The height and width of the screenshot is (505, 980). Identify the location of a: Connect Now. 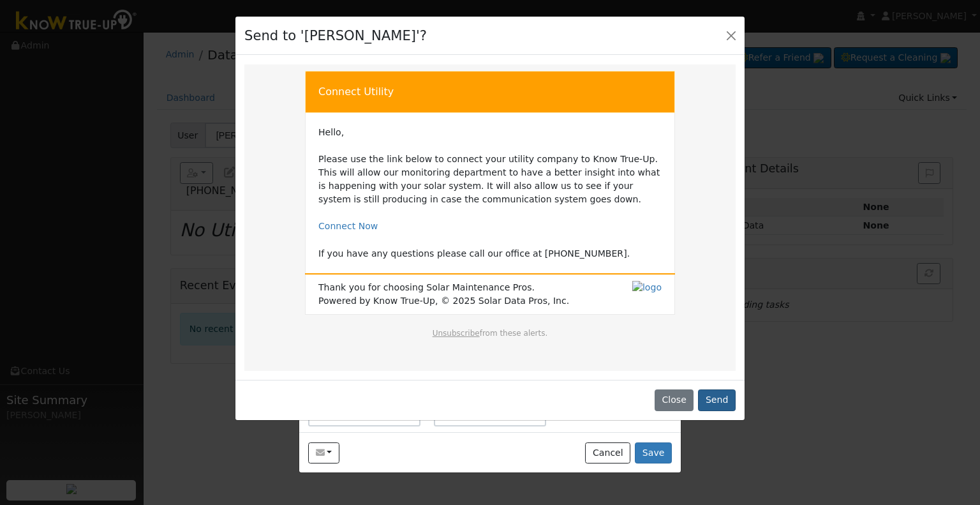
(348, 226).